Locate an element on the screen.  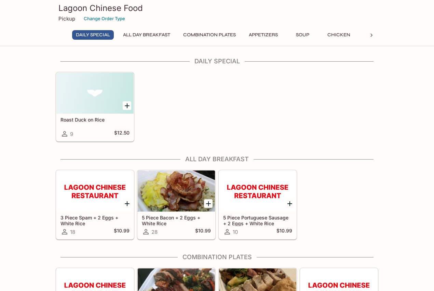
button: Add 5 Piece Portuguese Sausage + 2 Eggs + White Rice is located at coordinates (290, 203).